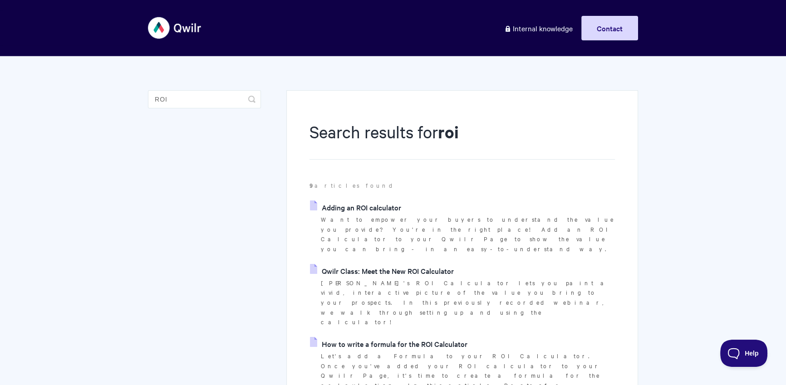  What do you see at coordinates (204, 99) in the screenshot?
I see `input: Search` at bounding box center [204, 99].